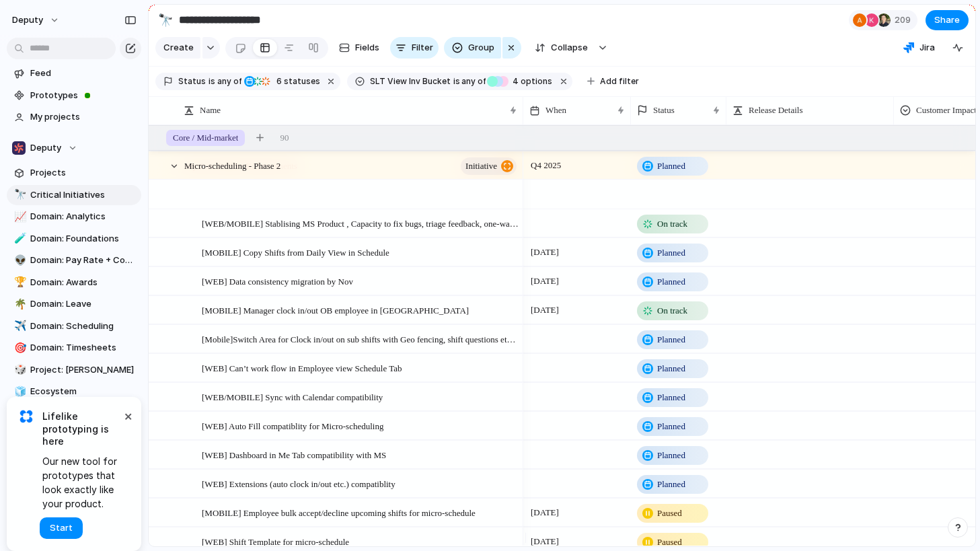 Image resolution: width=980 pixels, height=551 pixels. Describe the element at coordinates (74, 239) in the screenshot. I see `div: 🧪Domain: Foundations` at that location.